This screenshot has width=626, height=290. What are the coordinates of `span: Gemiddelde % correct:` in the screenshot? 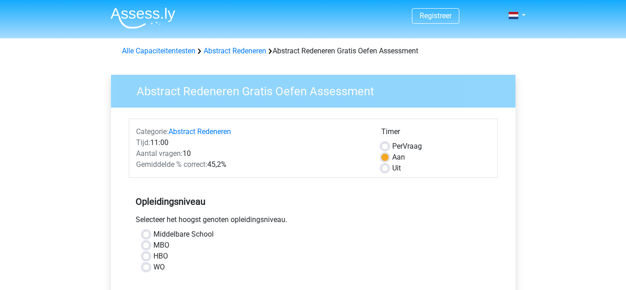 It's located at (172, 164).